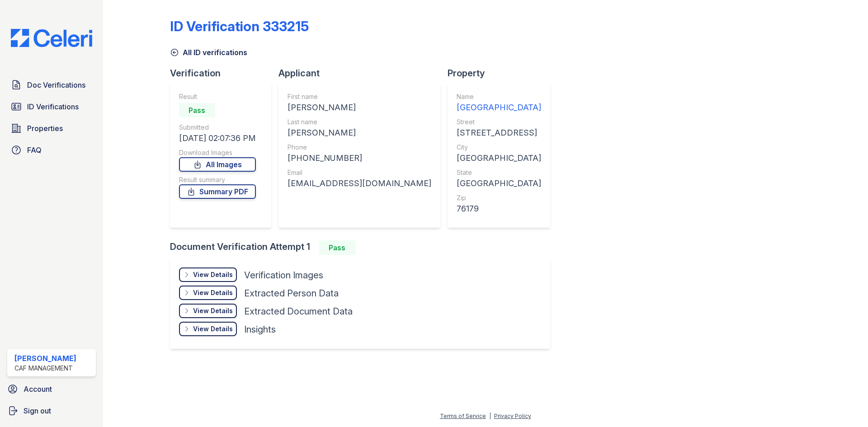  Describe the element at coordinates (34, 150) in the screenshot. I see `span: FAQ` at that location.